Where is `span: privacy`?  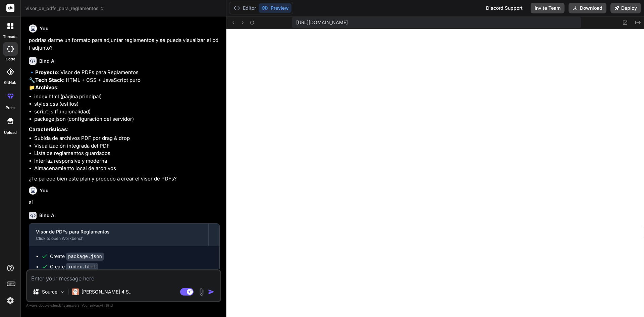 span: privacy is located at coordinates (96, 305).